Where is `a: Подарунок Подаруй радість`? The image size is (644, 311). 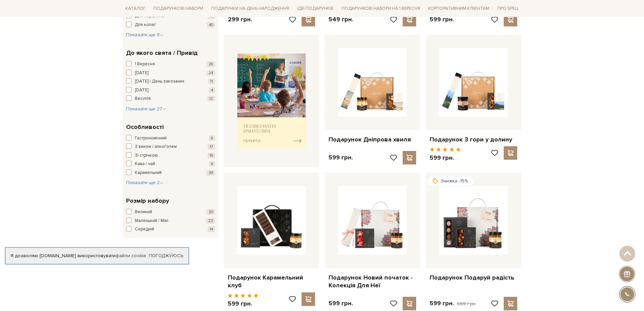 a: Подарунок Подаруй радість is located at coordinates (473, 278).